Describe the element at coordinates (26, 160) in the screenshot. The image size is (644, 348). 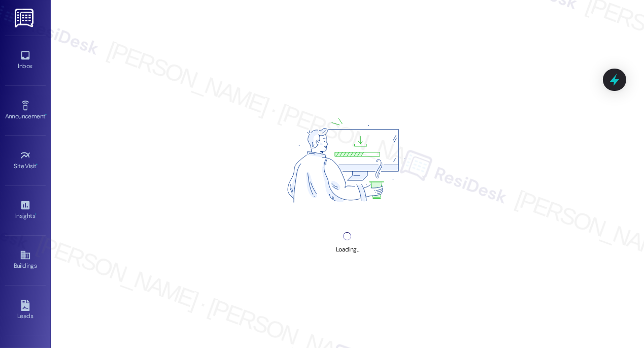
I see `a: Site Visit •` at that location.